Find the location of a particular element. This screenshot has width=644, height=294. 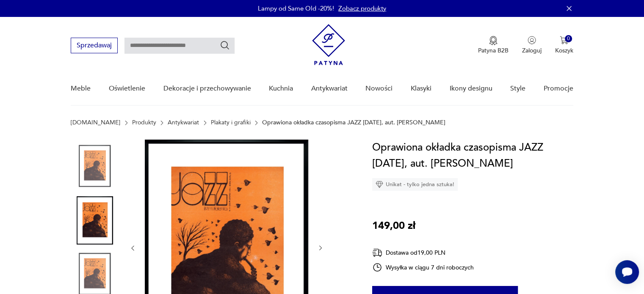

a: Oświetlenie is located at coordinates (127, 88).